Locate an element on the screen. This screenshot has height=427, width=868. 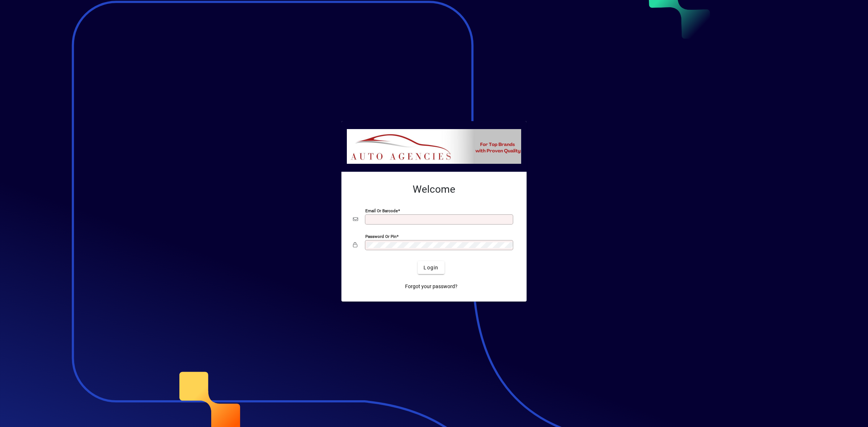
mat-label: Email or Barcode is located at coordinates (382, 211).